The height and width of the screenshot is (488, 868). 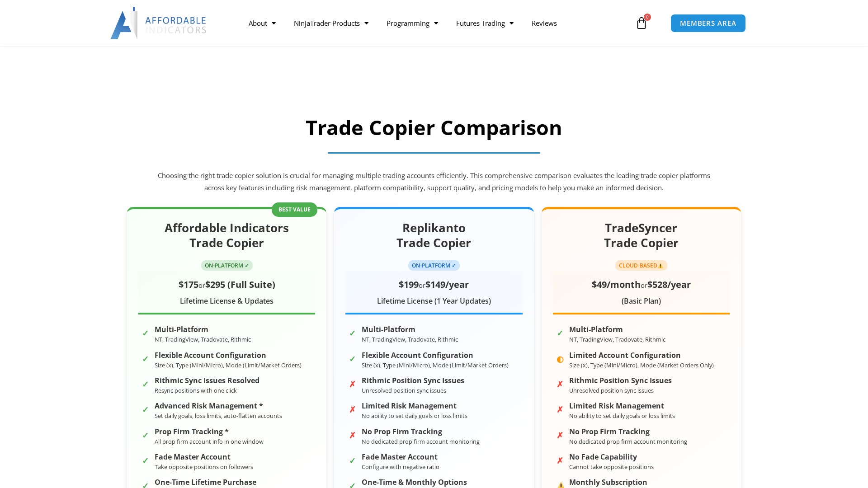 What do you see at coordinates (641, 23) in the screenshot?
I see `a: 0` at bounding box center [641, 23].